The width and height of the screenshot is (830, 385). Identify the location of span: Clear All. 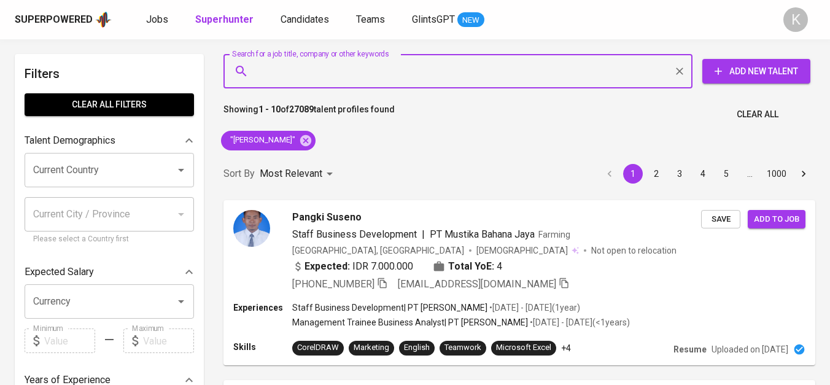
(758, 114).